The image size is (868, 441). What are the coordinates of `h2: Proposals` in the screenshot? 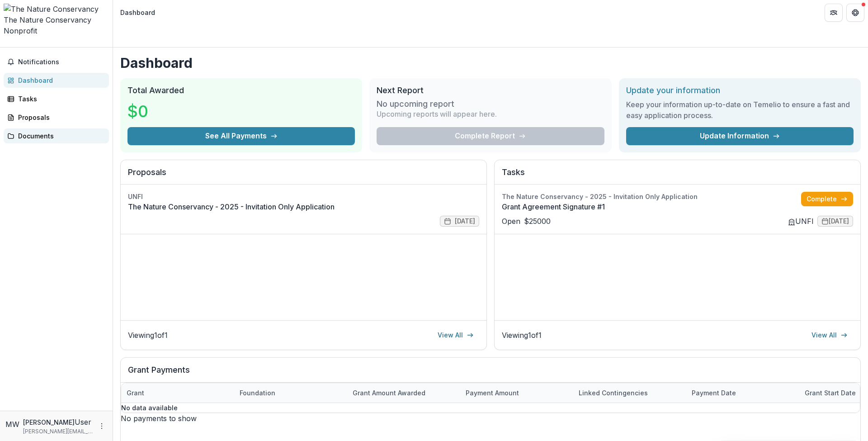 It's located at (303, 176).